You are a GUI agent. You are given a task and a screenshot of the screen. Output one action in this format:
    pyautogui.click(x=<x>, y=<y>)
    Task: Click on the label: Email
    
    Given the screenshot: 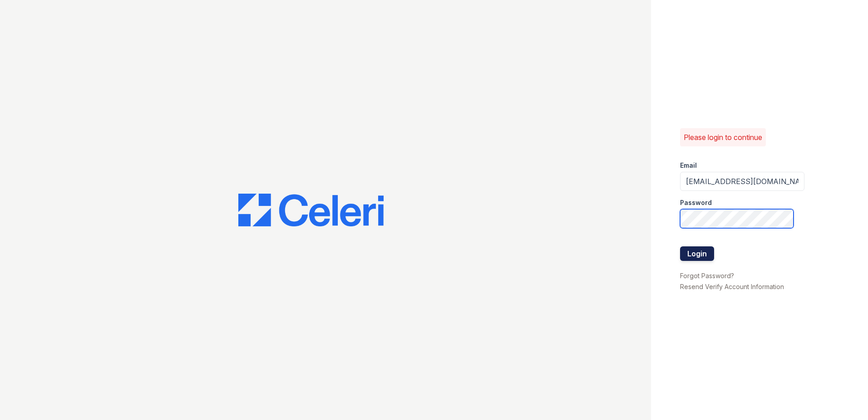 What is the action you would take?
    pyautogui.click(x=688, y=165)
    